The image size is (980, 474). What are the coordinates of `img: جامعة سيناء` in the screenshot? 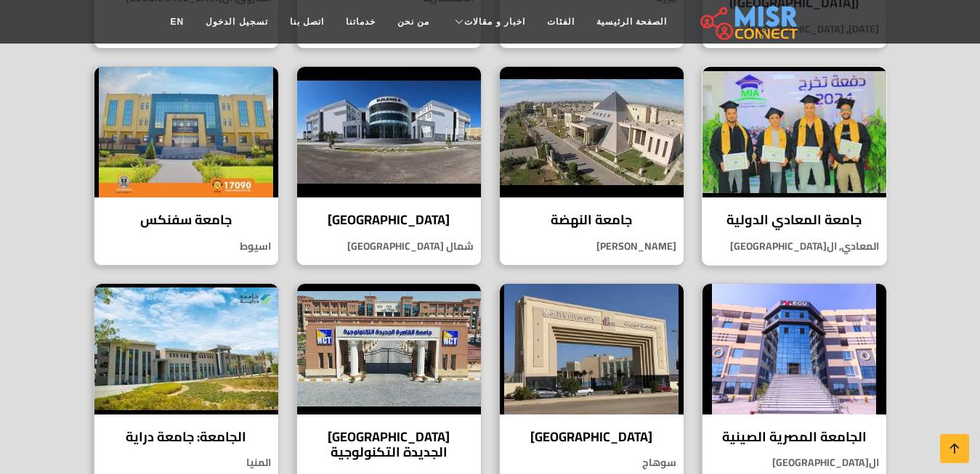 It's located at (388, 133).